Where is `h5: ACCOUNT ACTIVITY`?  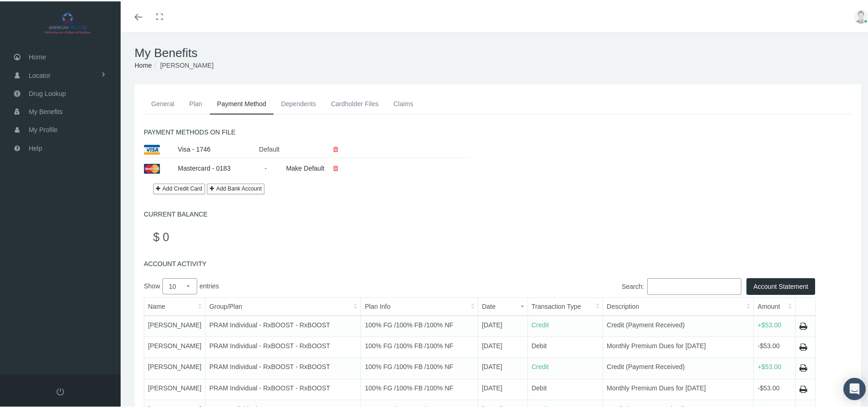 h5: ACCOUNT ACTIVITY is located at coordinates (498, 262).